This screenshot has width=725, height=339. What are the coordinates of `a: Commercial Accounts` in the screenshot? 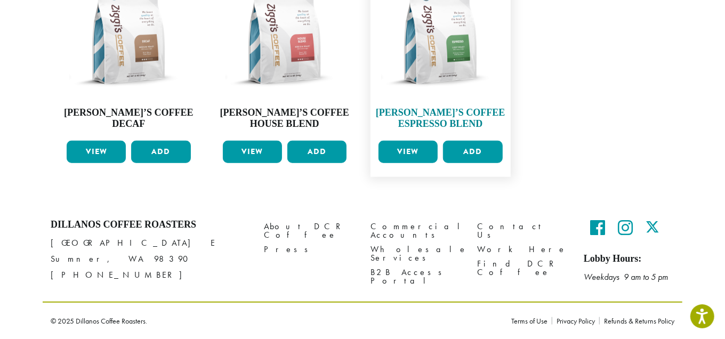 It's located at (416, 230).